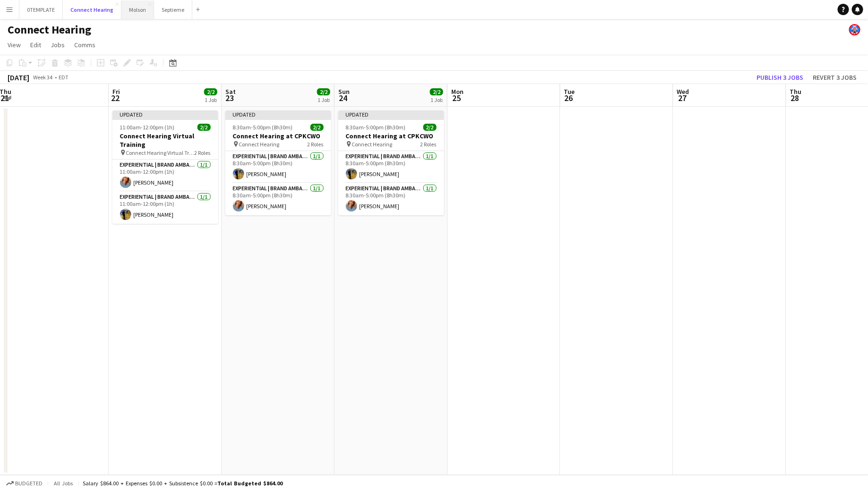  Describe the element at coordinates (116, 91) in the screenshot. I see `span: Fri` at that location.